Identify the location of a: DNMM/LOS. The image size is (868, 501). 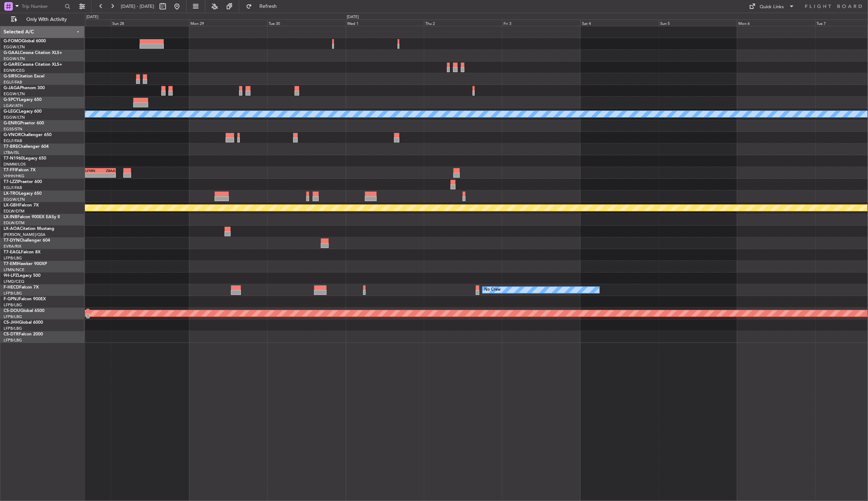
(14, 164).